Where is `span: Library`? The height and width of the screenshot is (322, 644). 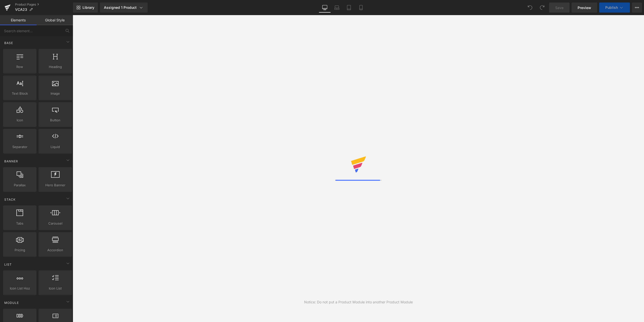 span: Library is located at coordinates (88, 7).